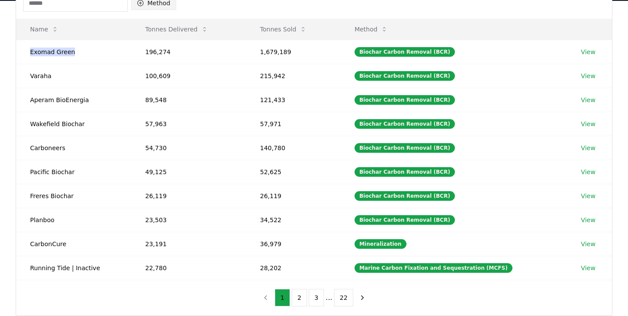  I want to click on button: Name, so click(44, 29).